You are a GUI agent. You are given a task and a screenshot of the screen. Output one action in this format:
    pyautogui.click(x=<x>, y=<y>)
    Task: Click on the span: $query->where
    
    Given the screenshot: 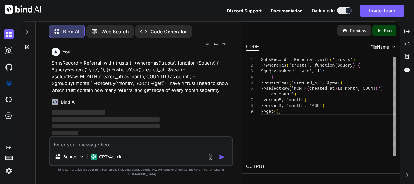 What is the action you would take?
    pyautogui.click(x=277, y=71)
    